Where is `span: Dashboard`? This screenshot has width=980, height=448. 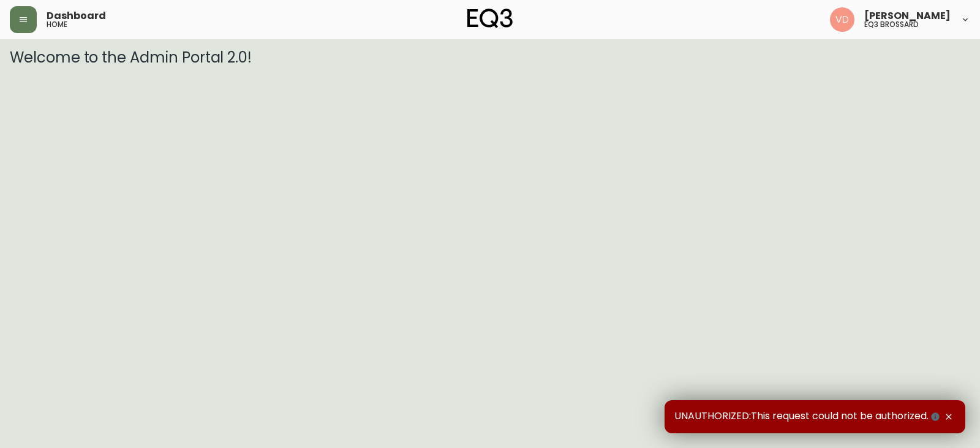 span: Dashboard is located at coordinates (76, 16).